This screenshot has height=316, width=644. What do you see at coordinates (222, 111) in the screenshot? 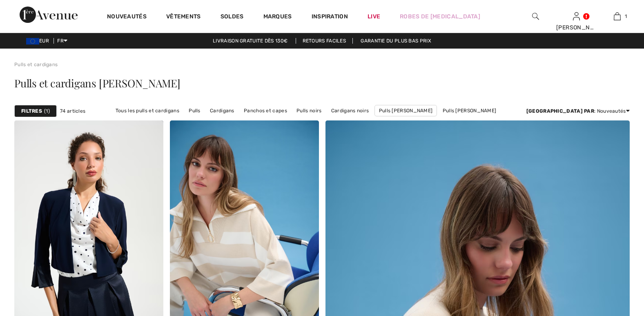
I see `a: Cardigans` at bounding box center [222, 111].